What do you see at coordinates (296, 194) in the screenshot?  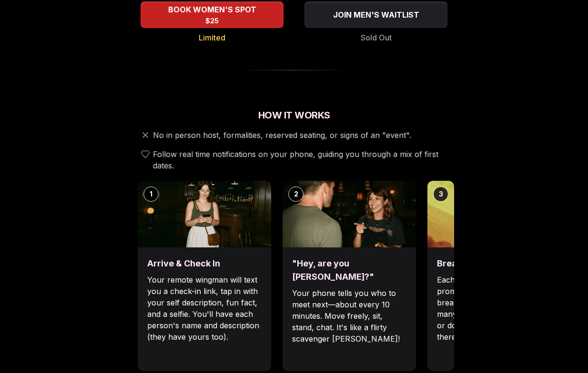 I see `div: 2` at bounding box center [296, 194].